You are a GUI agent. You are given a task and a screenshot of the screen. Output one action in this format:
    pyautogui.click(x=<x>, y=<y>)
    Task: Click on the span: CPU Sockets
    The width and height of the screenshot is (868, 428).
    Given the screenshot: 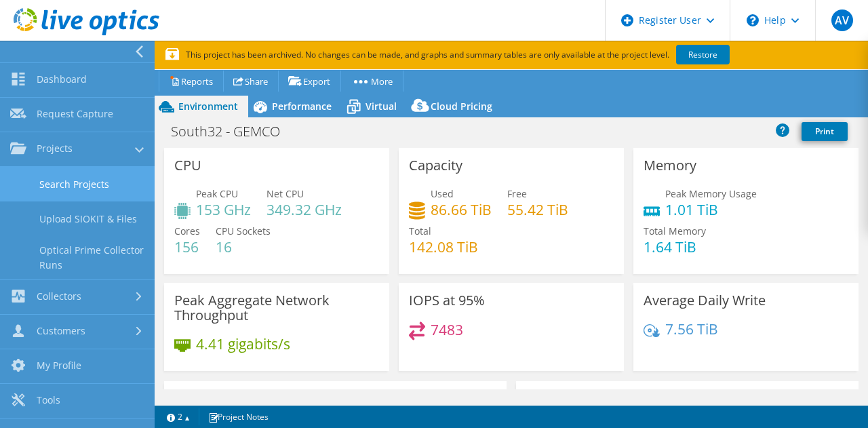 What is the action you would take?
    pyautogui.click(x=243, y=231)
    